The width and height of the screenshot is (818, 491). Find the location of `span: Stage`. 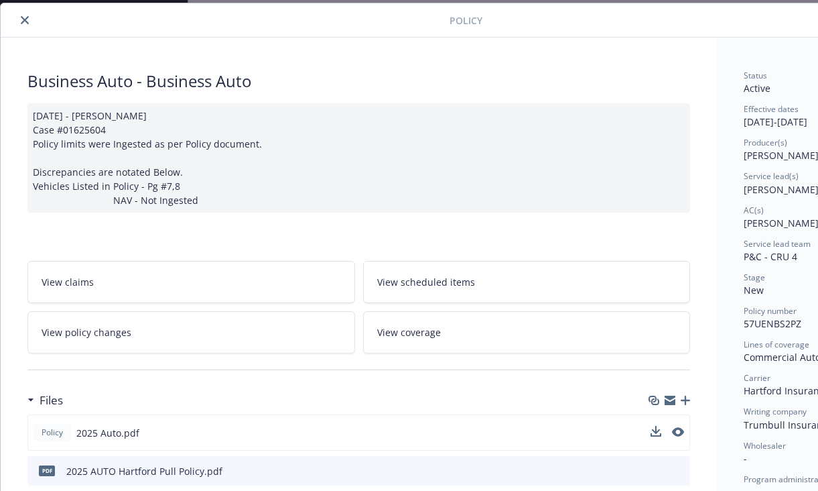

span: Stage is located at coordinates (755, 277).